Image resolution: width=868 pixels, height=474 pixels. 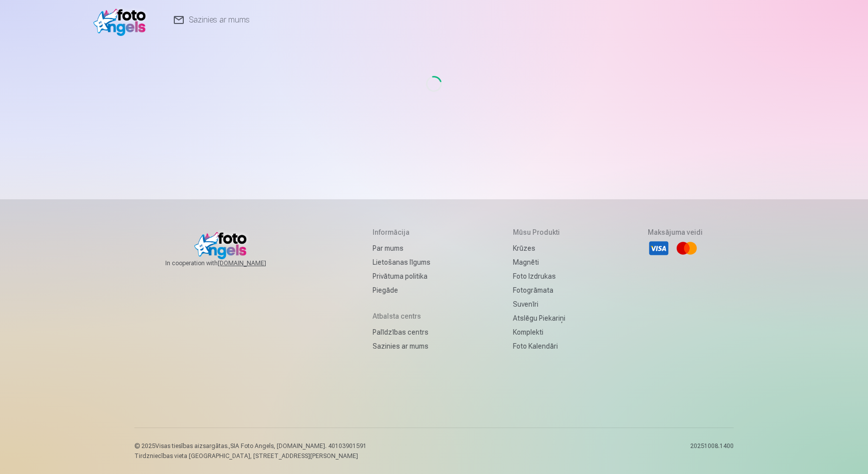 What do you see at coordinates (539, 248) in the screenshot?
I see `a: Krūzes` at bounding box center [539, 248].